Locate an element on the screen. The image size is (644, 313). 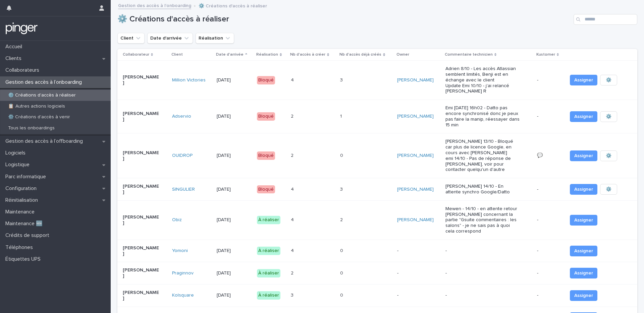
p: Crédits de support is located at coordinates (29, 235).